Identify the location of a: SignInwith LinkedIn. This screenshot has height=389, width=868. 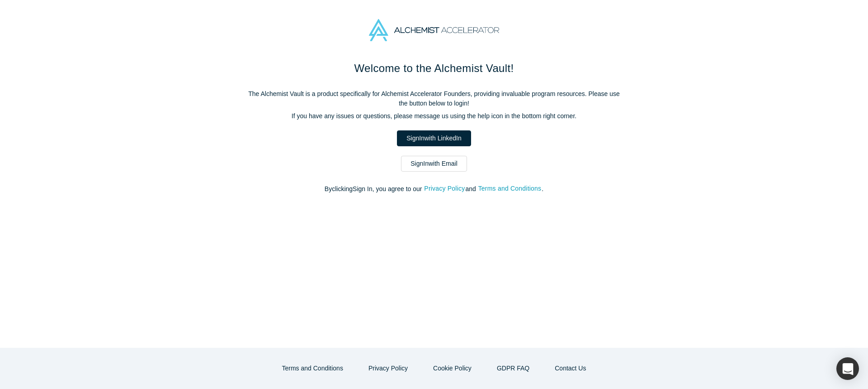
(434, 138).